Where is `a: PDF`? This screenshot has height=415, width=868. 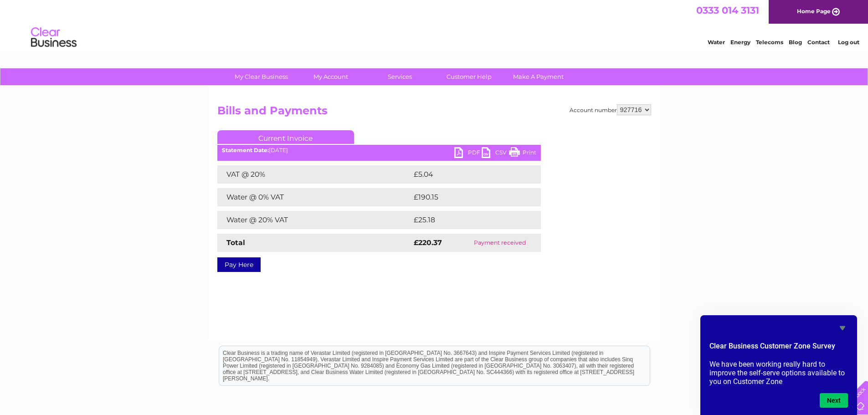 a: PDF is located at coordinates (468, 154).